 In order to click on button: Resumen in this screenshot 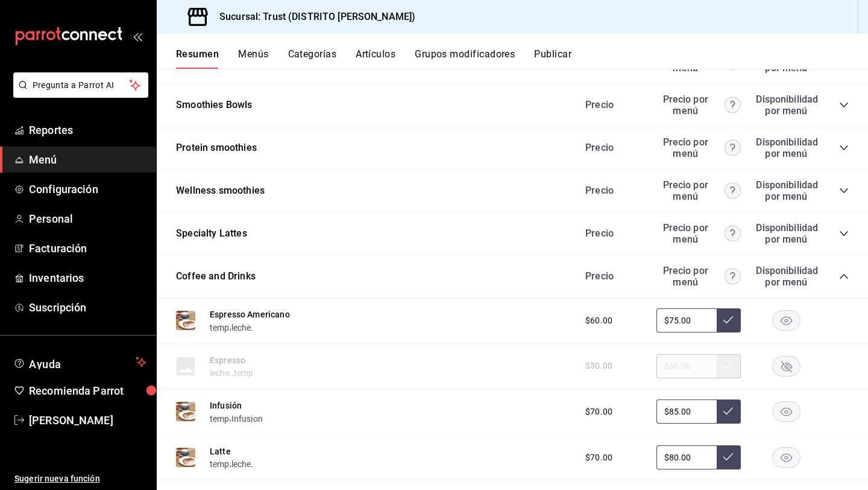, I will do `click(197, 58)`.